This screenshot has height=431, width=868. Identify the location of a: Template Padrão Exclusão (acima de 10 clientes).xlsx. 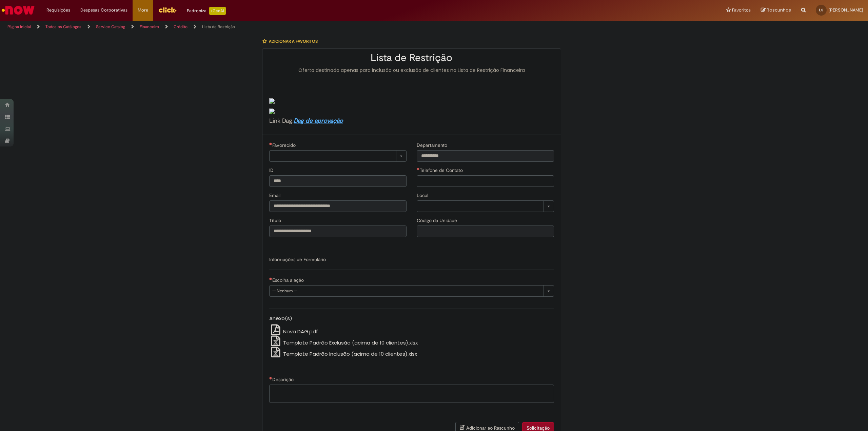
(343, 343).